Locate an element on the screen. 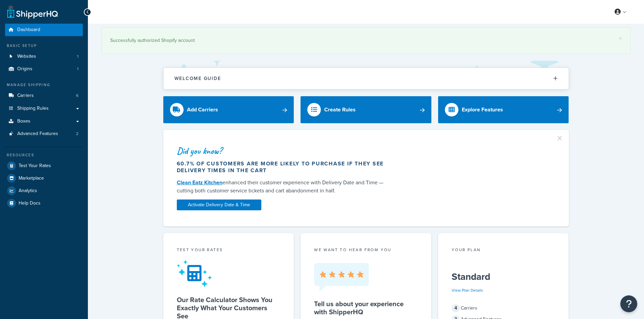  a: View Plan Details is located at coordinates (468, 290).